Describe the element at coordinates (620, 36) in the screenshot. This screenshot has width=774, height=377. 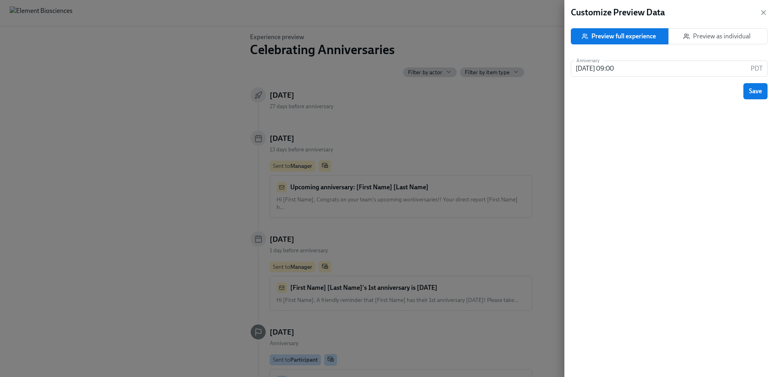
I see `button: Preview full experience` at that location.